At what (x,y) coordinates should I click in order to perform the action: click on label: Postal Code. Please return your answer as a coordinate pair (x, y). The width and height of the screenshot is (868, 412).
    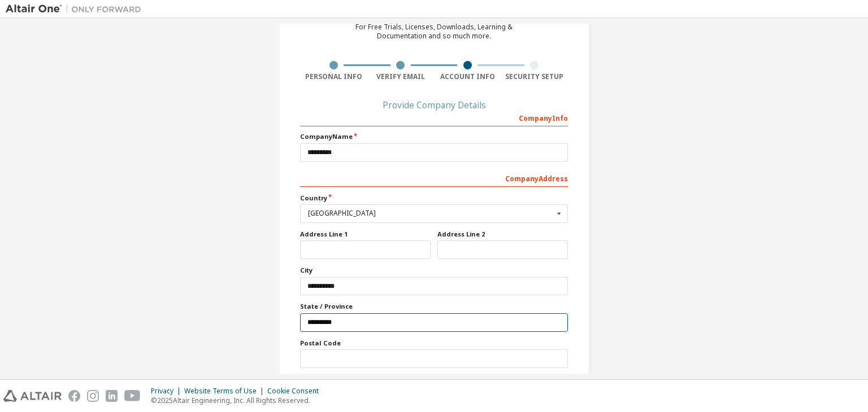
    Looking at the image, I should click on (434, 343).